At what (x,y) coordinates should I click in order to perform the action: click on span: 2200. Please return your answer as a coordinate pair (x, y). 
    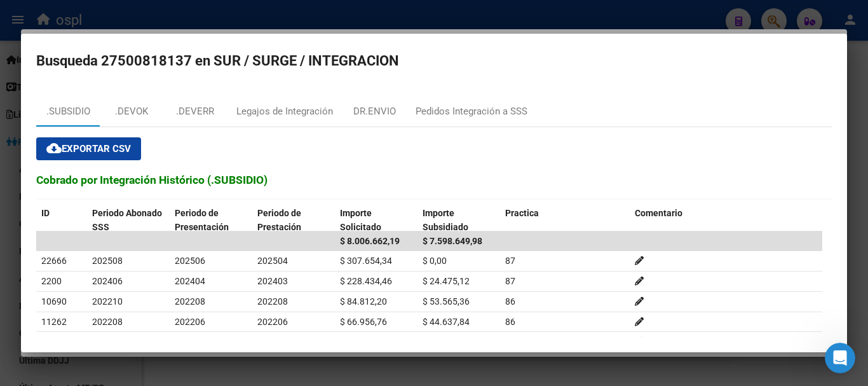
    Looking at the image, I should click on (51, 281).